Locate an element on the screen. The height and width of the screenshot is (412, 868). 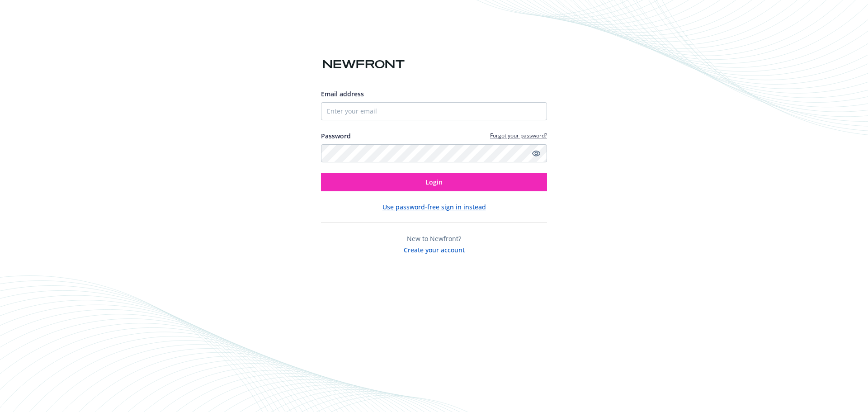
button: Login is located at coordinates (434, 182).